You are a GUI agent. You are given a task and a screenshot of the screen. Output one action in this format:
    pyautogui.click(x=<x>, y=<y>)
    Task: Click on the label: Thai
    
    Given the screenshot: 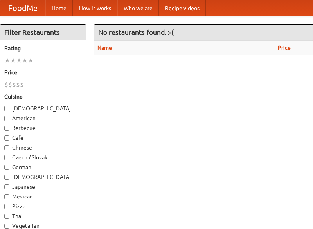 What is the action you would take?
    pyautogui.click(x=43, y=216)
    